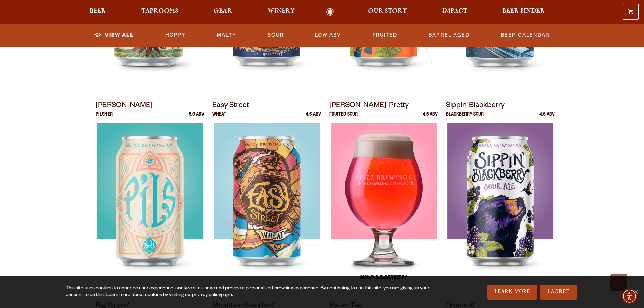  I want to click on a: privacy policy, so click(207, 296).